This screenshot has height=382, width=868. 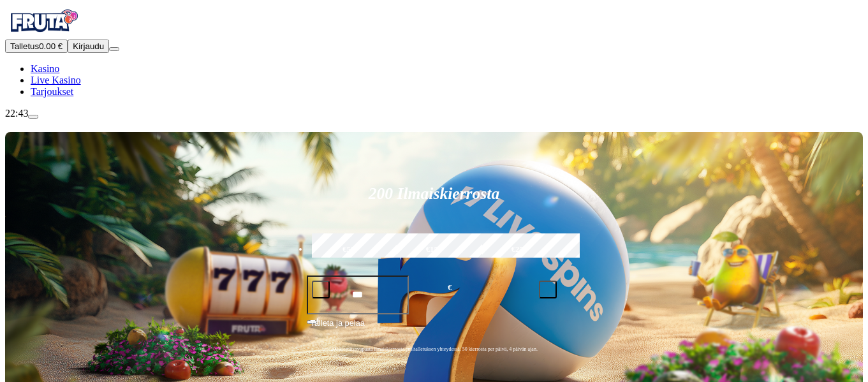 What do you see at coordinates (44, 68) in the screenshot?
I see `span: Kasino` at bounding box center [44, 68].